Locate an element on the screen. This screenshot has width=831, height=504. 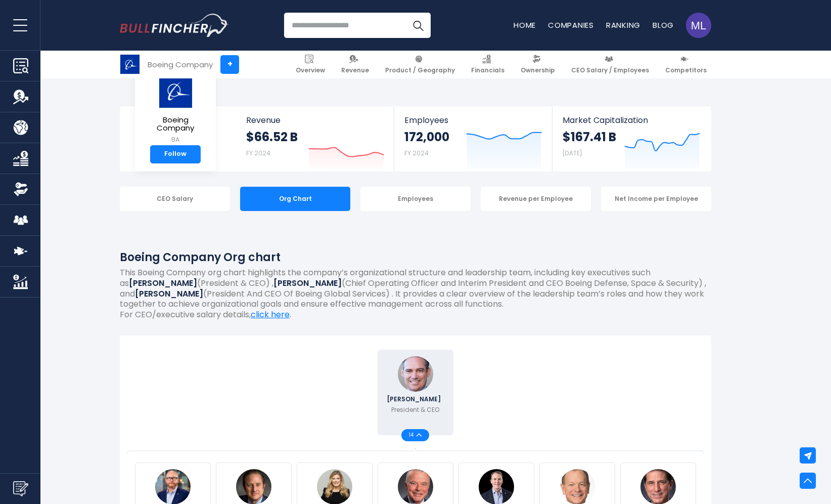
span: Employees is located at coordinates (472, 120).